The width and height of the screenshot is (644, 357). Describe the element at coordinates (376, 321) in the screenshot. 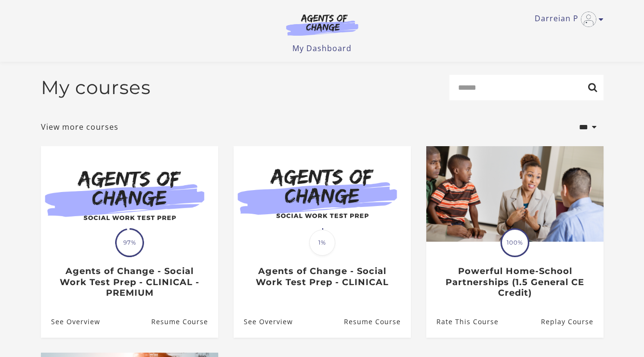

I see `a: Agents of Change - Social Work Test Prep - CLINICAL: Resume Course` at that location.